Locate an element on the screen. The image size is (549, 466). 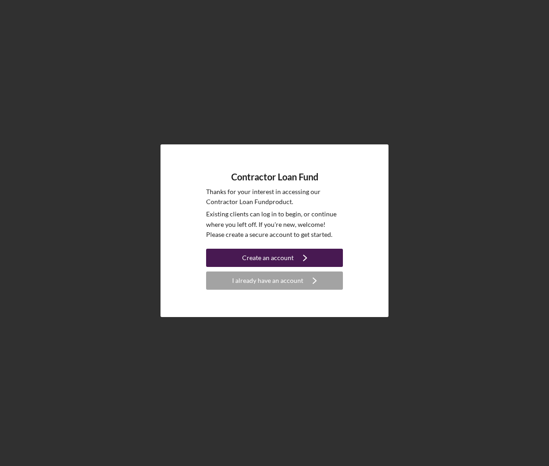
div: Create an account is located at coordinates (268, 258).